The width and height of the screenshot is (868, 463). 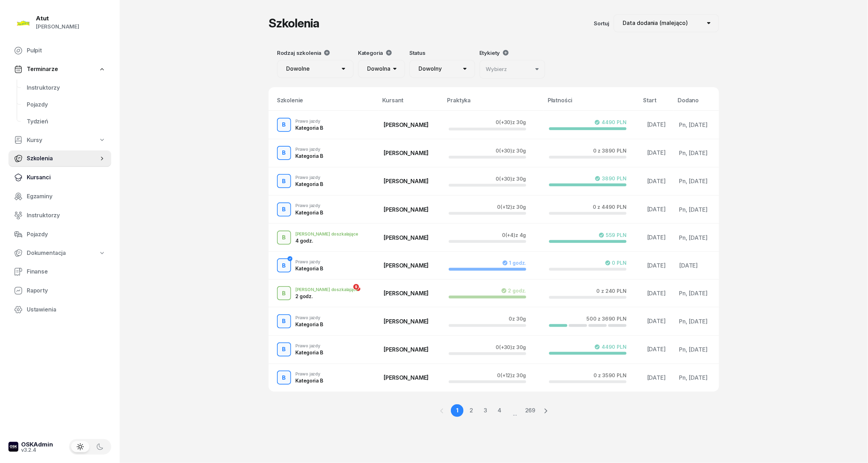 I want to click on span: Szkolenia, so click(x=63, y=159).